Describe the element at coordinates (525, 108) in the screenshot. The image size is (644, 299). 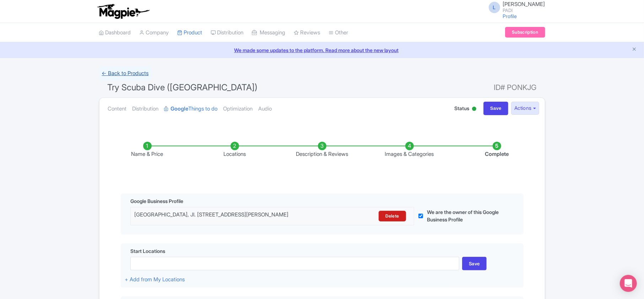
I see `button: Actions` at that location.